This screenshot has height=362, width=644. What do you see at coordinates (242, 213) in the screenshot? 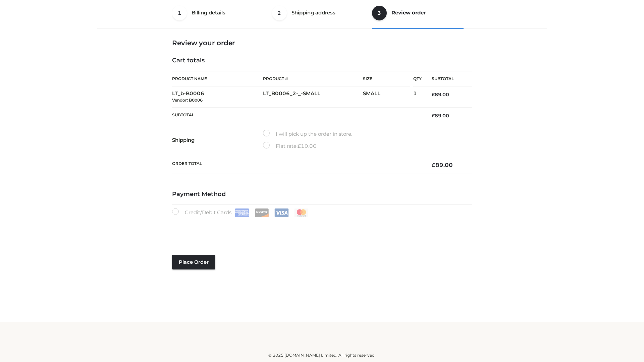
I see `img: Amex` at bounding box center [242, 213].